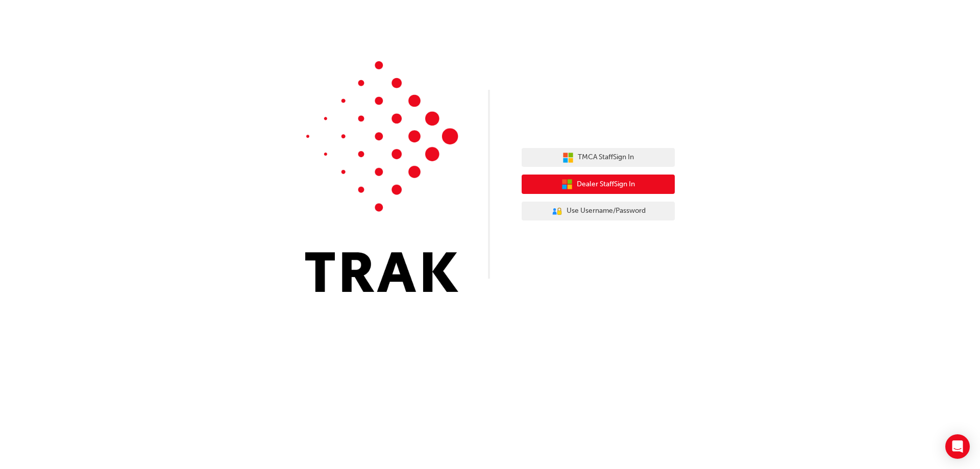  Describe the element at coordinates (606, 158) in the screenshot. I see `span: TMCA Staff Sign In` at that location.